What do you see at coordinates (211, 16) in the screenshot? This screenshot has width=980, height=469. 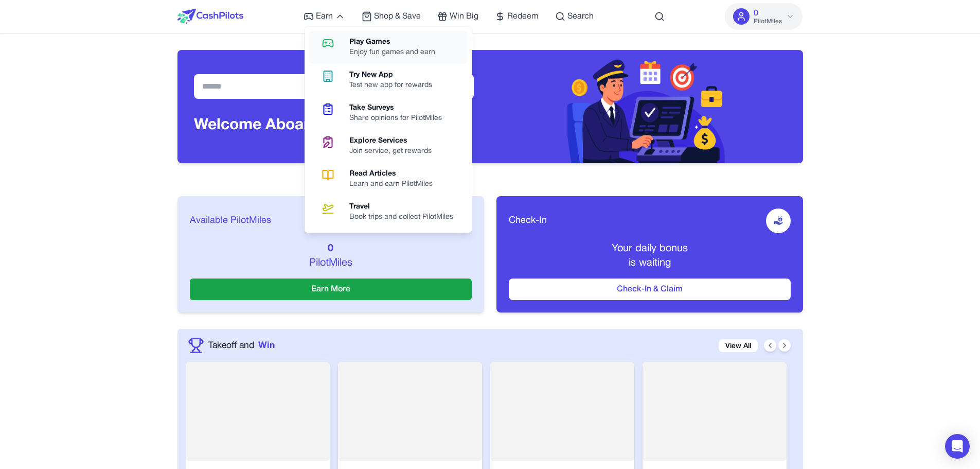 I see `a: CashPilots Logo` at bounding box center [211, 16].